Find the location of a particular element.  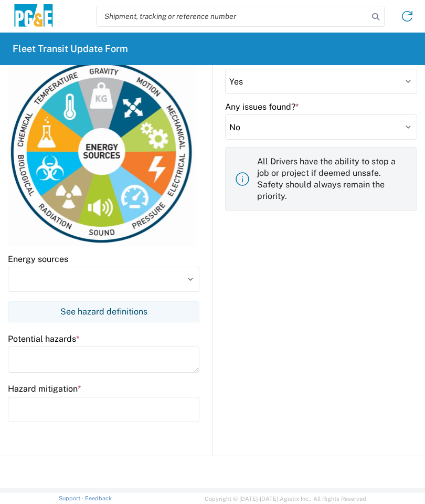

label: Potential hazards is located at coordinates (44, 339).